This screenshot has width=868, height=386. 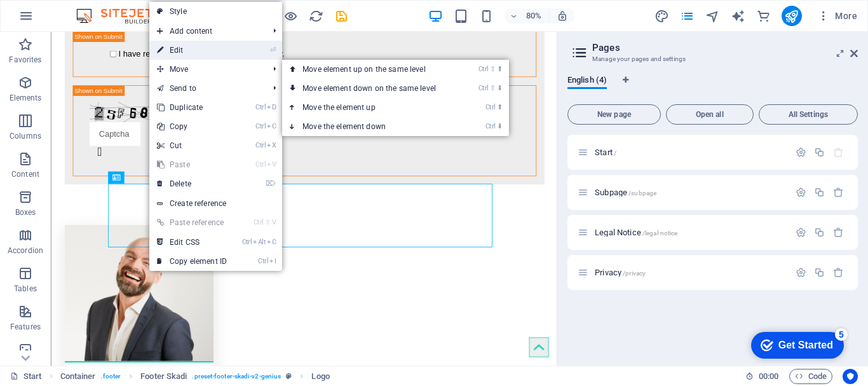 What do you see at coordinates (195, 376) in the screenshot?
I see `nav: breadcrumb` at bounding box center [195, 376].